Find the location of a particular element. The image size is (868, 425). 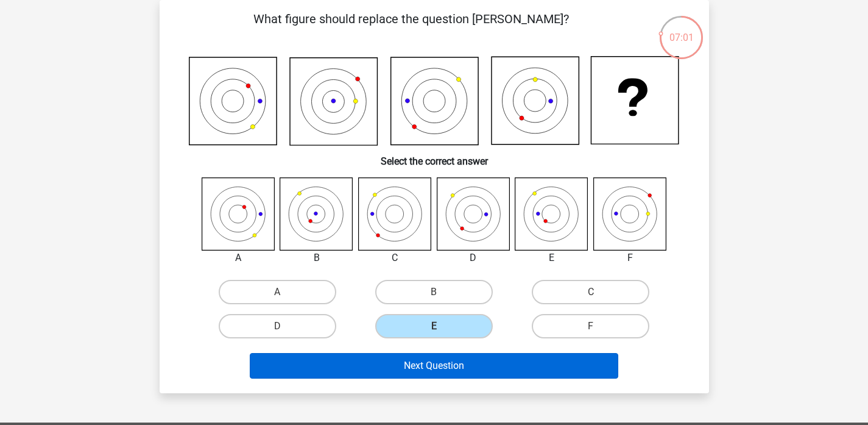

label: B is located at coordinates (434, 292).